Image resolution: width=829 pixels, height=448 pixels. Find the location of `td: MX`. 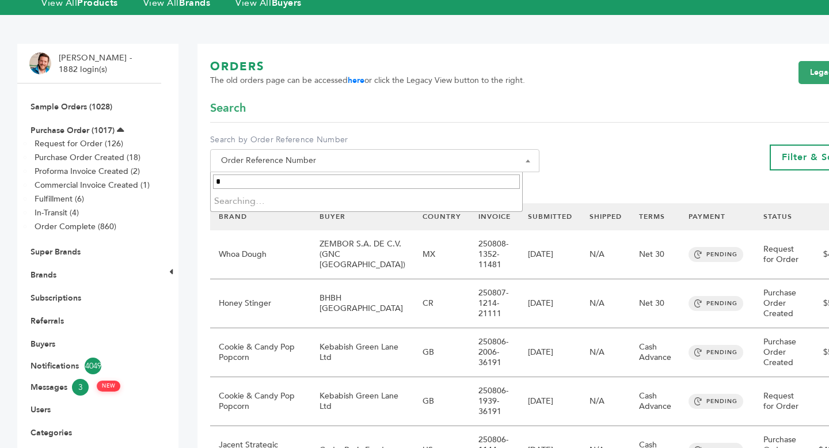

td: MX is located at coordinates (442, 255).